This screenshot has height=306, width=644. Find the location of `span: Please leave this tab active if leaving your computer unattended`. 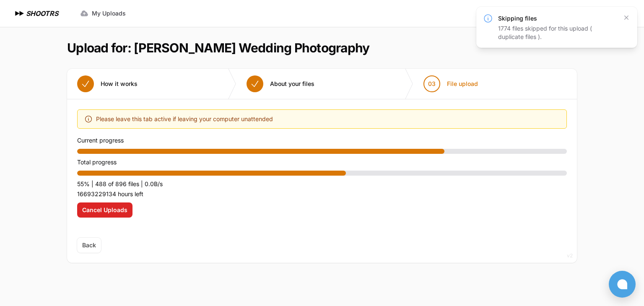

span: Please leave this tab active if leaving your computer unattended is located at coordinates (185, 119).